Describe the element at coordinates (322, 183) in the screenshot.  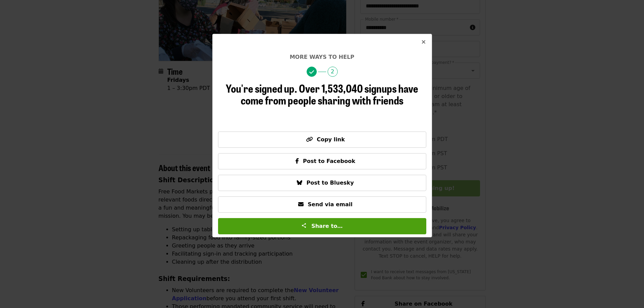
I see `a: Post to Bluesky` at that location.